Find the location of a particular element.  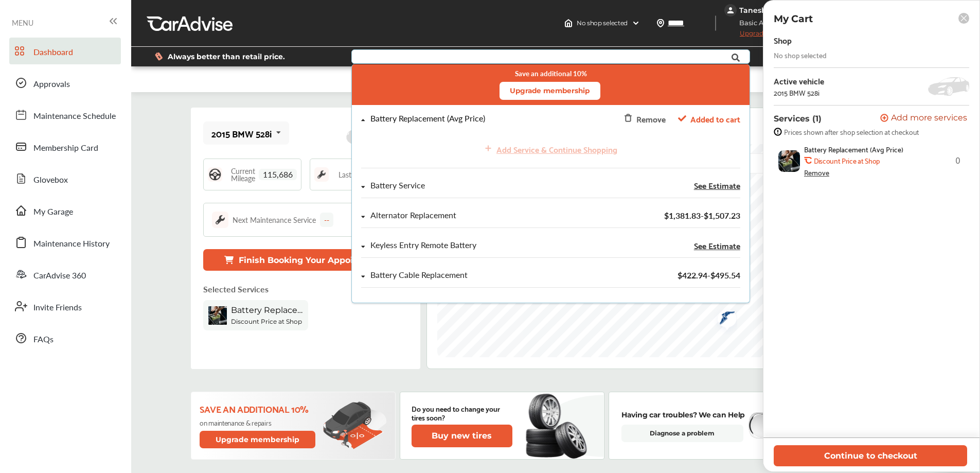

span: Invite Friends is located at coordinates (57, 308).